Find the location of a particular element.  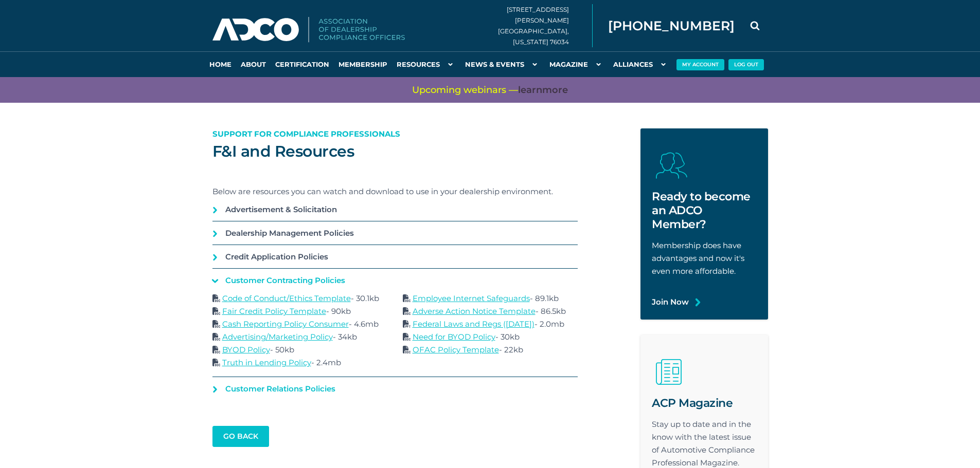

a: Resources is located at coordinates (426, 64).